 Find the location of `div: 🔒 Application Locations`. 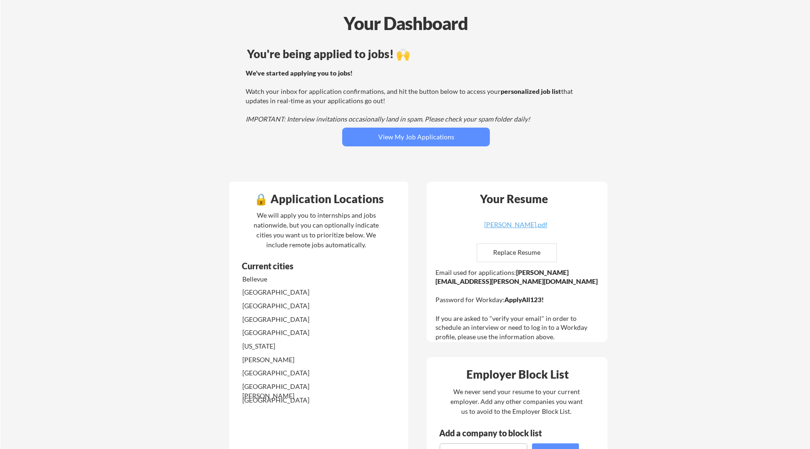

div: 🔒 Application Locations is located at coordinates (319, 199).